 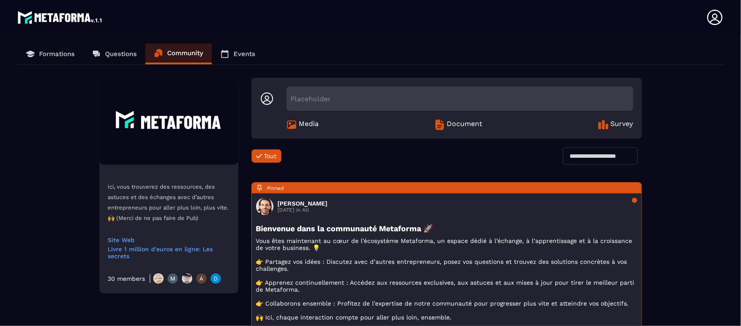 I want to click on p: Community, so click(x=185, y=53).